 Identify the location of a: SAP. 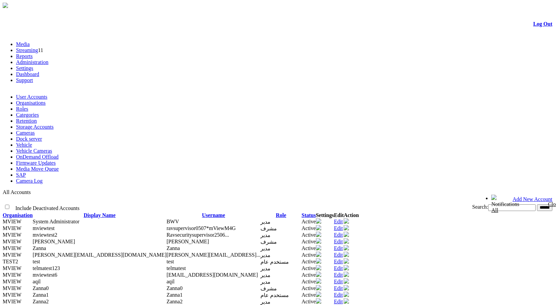
(21, 175).